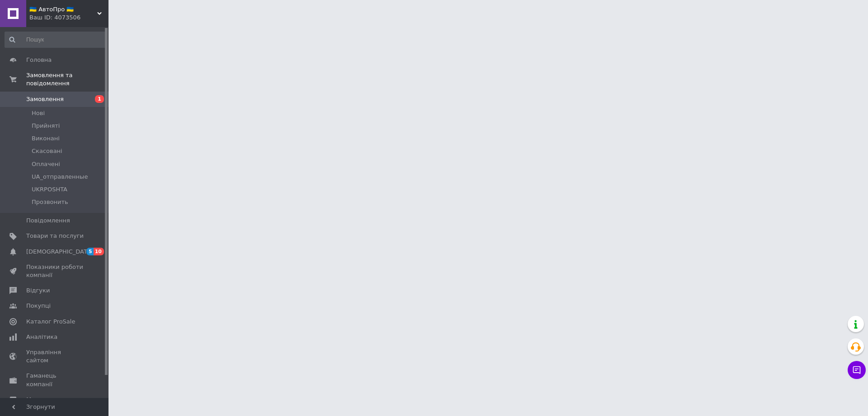 This screenshot has width=868, height=416. Describe the element at coordinates (38, 113) in the screenshot. I see `span: Нові` at that location.